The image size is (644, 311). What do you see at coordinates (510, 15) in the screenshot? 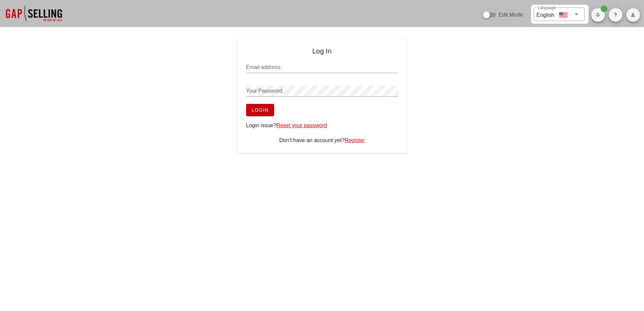
I see `label: Edit Mode` at bounding box center [510, 15].